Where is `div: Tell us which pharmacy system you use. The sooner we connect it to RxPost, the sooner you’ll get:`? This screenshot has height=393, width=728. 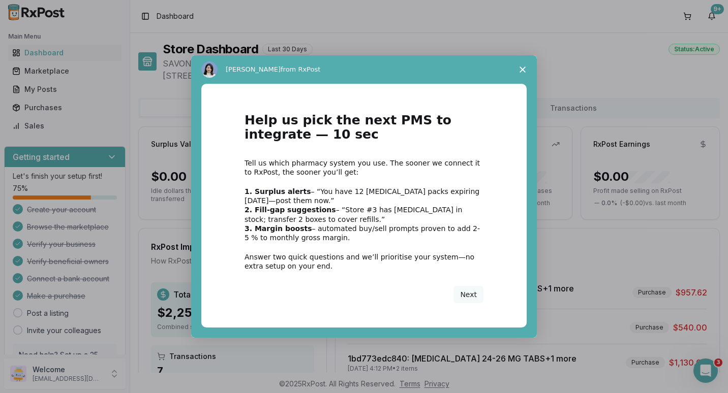 div: Tell us which pharmacy system you use. The sooner we connect it to RxPost, the sooner you’ll get: is located at coordinates (364, 168).